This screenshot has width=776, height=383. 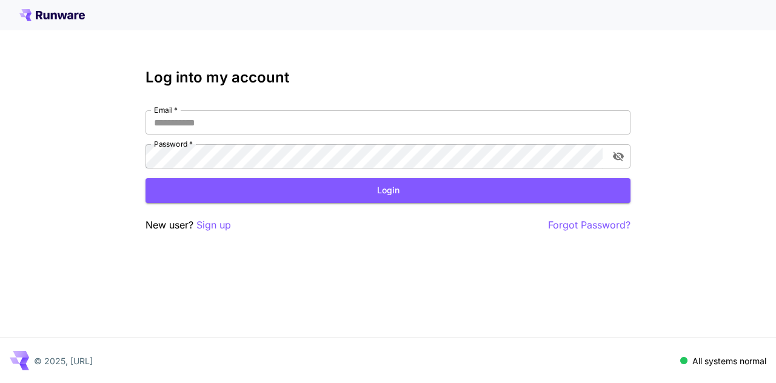 I want to click on button: Forgot Password?, so click(x=590, y=225).